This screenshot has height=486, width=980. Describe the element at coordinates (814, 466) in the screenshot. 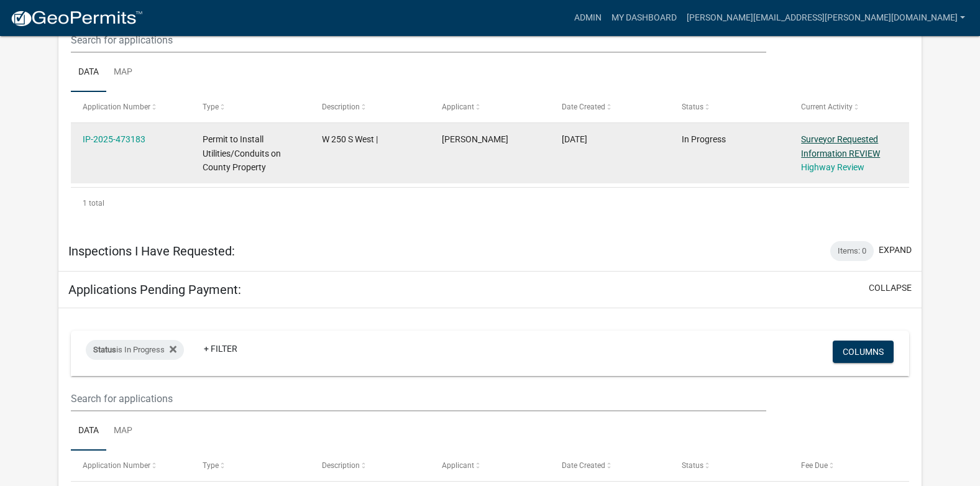

I see `span: Fee Due` at that location.